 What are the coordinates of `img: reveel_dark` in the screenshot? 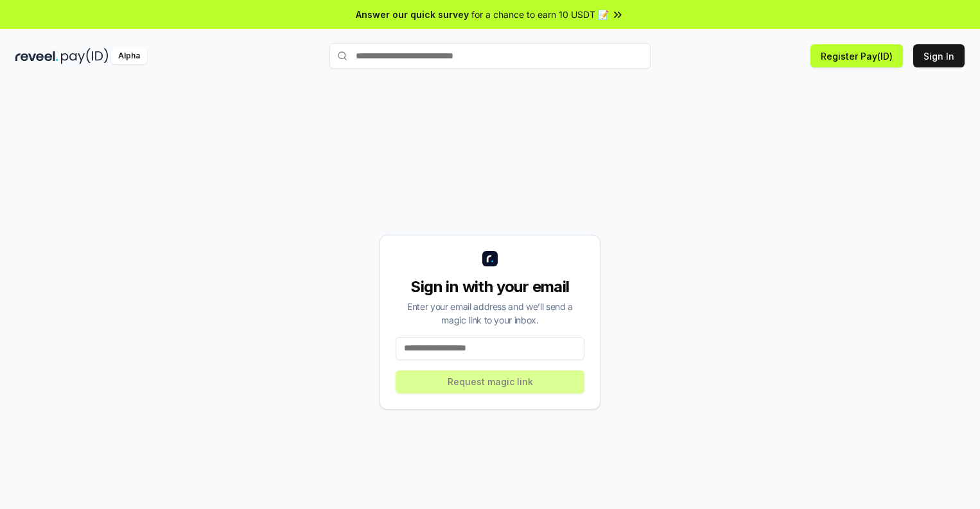 It's located at (37, 55).